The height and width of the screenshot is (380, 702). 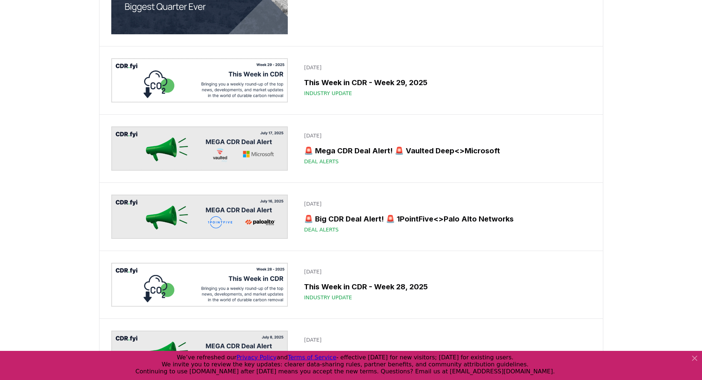 I want to click on h3: This Week in CDR - Week 28, 2025, so click(x=445, y=287).